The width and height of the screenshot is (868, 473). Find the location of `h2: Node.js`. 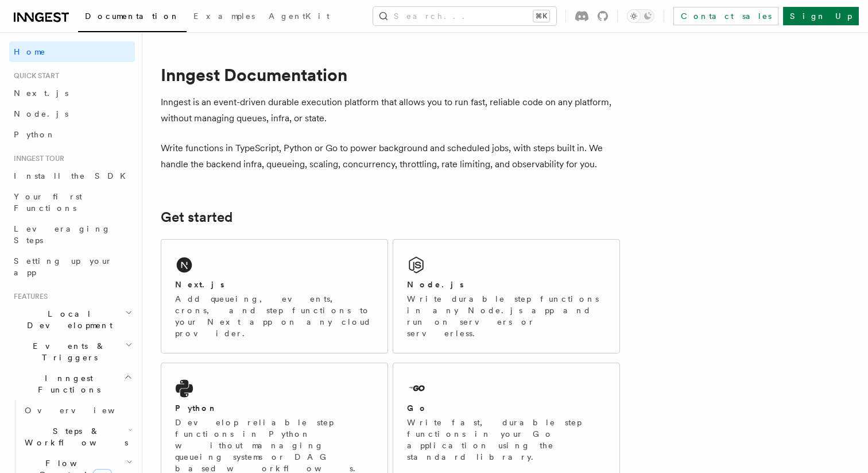

h2: Node.js is located at coordinates (435, 284).